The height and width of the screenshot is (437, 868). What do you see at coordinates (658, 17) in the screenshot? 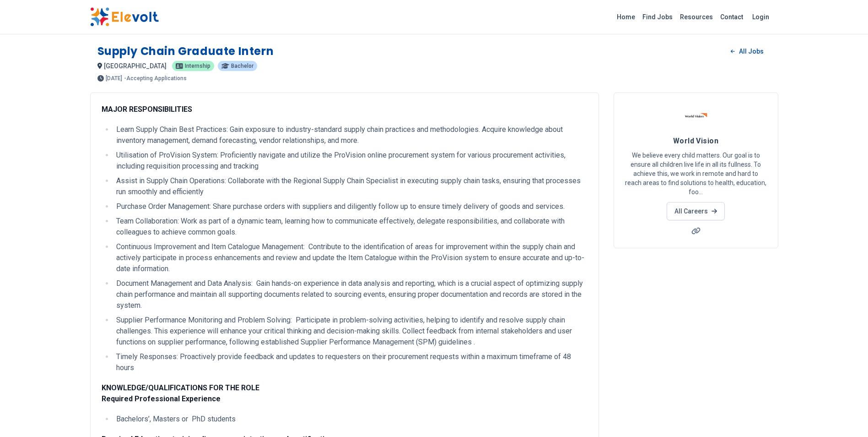
I see `a: Find Jobs` at bounding box center [658, 17].